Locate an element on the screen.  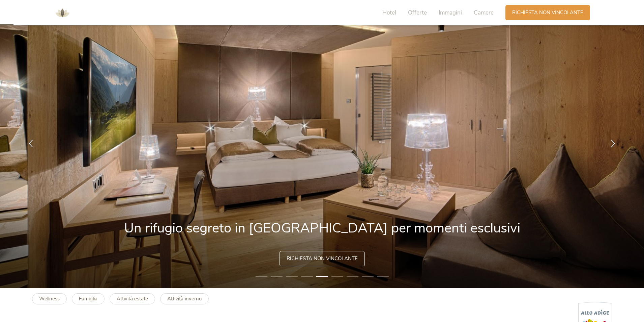
span: Camere is located at coordinates (484, 13).